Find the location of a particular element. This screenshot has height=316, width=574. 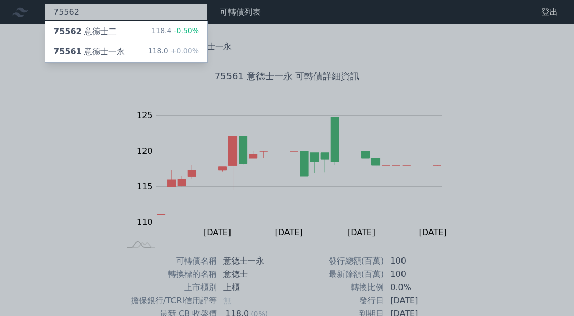

div: 意德士二 is located at coordinates (85, 32).